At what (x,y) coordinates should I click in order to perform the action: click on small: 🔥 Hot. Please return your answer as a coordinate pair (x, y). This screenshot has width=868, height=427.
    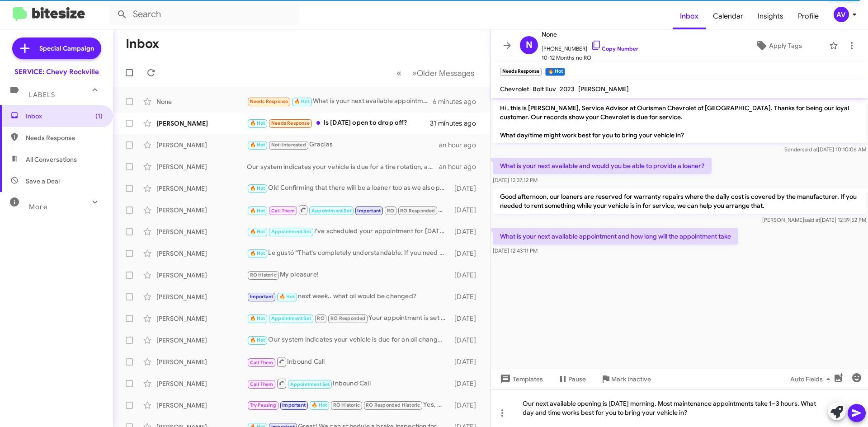
    Looking at the image, I should click on (555, 72).